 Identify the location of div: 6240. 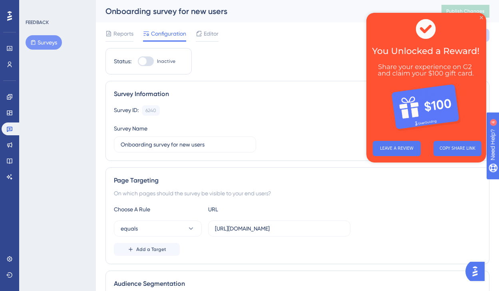
(151, 110).